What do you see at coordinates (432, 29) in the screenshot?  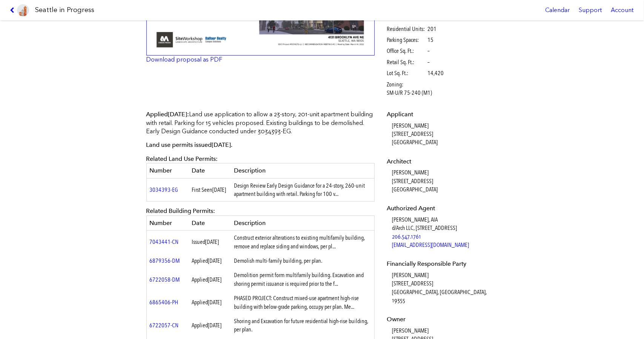 I see `span: 201` at bounding box center [432, 29].